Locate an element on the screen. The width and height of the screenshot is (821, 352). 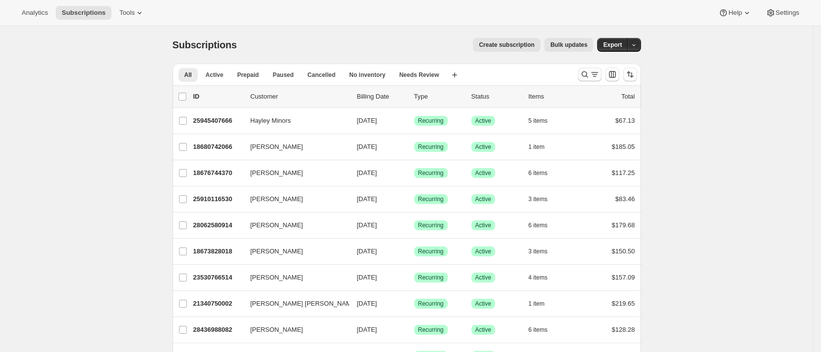
p: Customer is located at coordinates (300, 97).